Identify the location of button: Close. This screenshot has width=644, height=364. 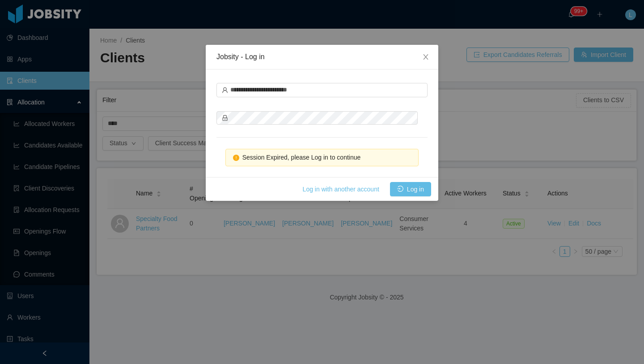
(426, 58).